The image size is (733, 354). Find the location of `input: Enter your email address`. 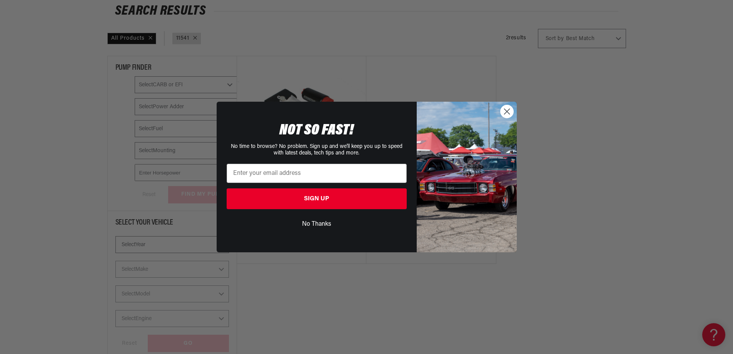

input: Enter your email address is located at coordinates (317, 173).